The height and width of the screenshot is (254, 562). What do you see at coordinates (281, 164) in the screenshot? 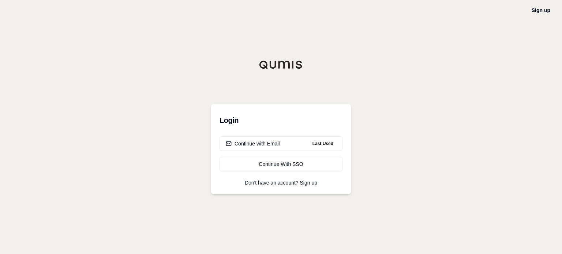
I see `a: Continue With SSO` at bounding box center [281, 164].